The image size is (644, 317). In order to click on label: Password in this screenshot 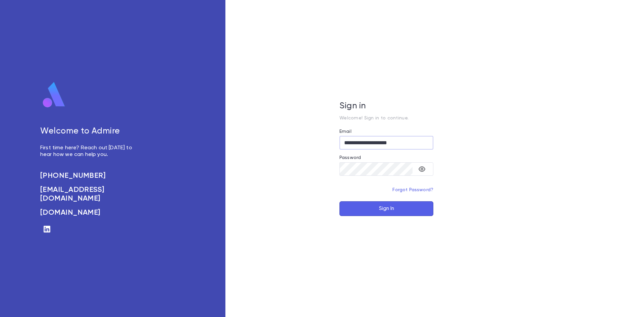, I will do `click(351, 158)`.